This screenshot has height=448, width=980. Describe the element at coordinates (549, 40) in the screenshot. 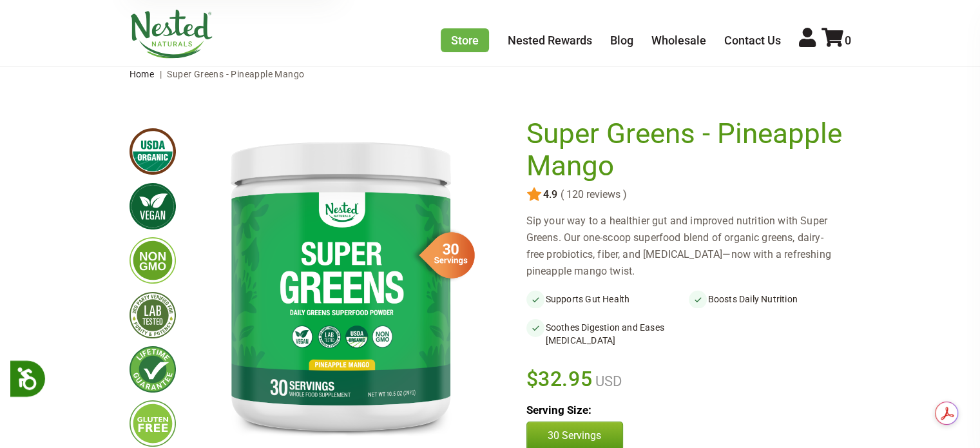

I see `a: Nested Rewards` at that location.